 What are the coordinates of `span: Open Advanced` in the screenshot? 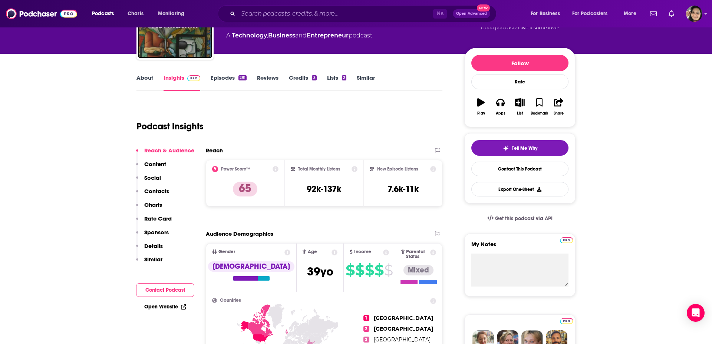 It's located at (471, 14).